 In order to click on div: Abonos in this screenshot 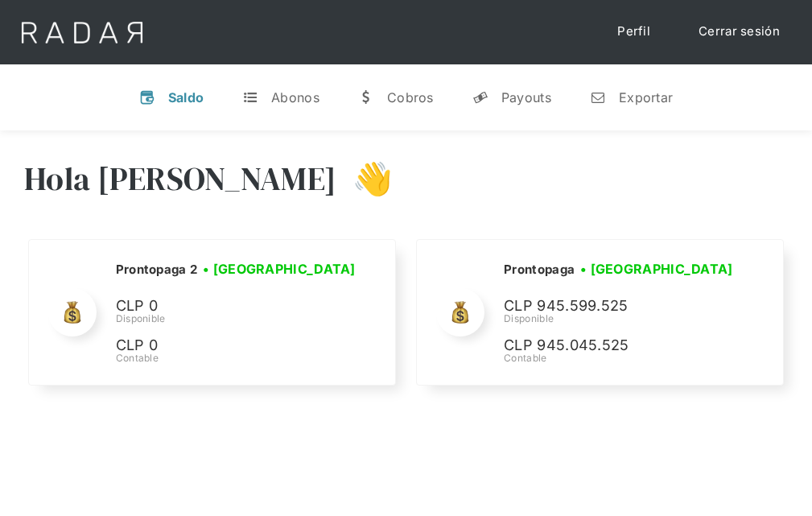, I will do `click(296, 97)`.